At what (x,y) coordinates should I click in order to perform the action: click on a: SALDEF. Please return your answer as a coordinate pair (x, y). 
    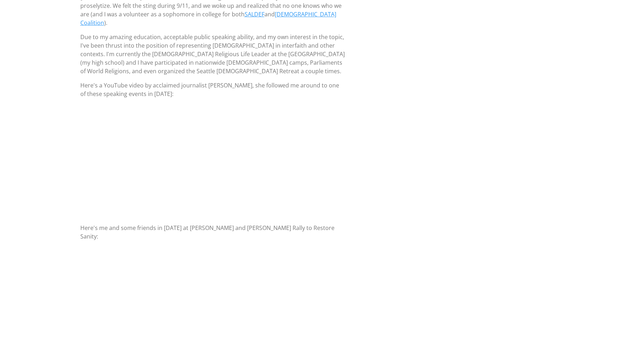
    Looking at the image, I should click on (254, 14).